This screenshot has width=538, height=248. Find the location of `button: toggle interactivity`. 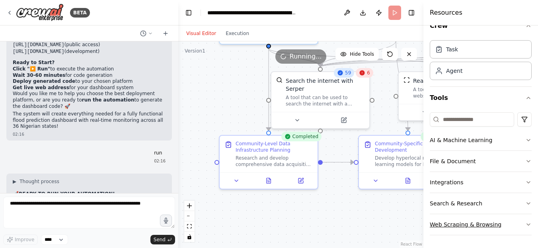

button: toggle interactivity is located at coordinates (189, 237).